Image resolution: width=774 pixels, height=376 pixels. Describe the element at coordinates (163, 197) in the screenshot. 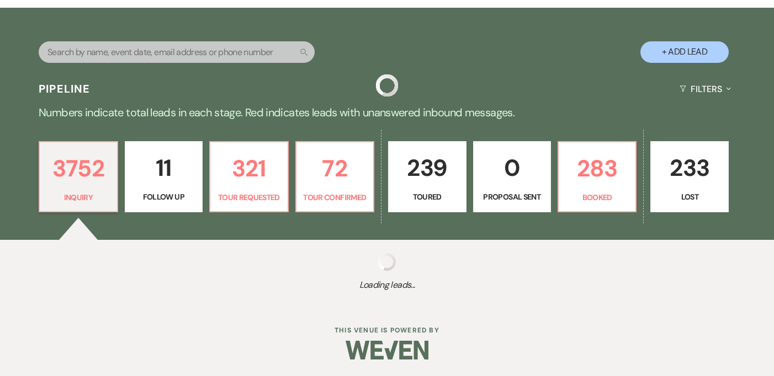

I see `p: Follow Up` at that location.